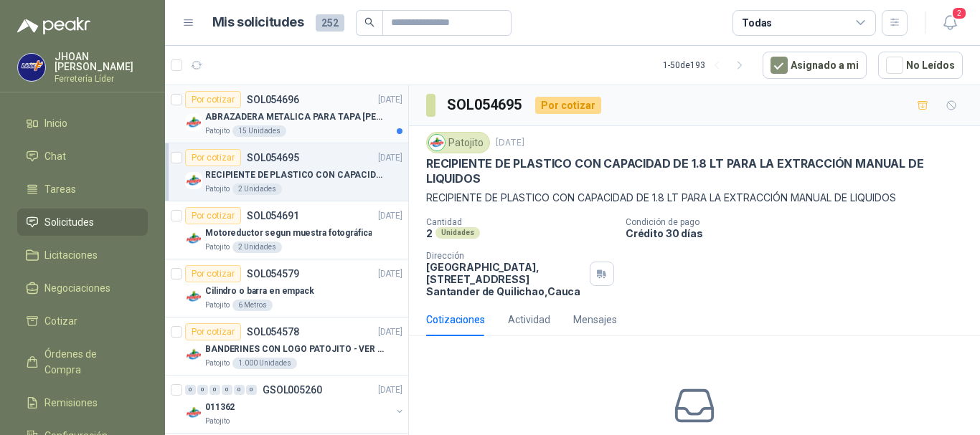 Image resolution: width=980 pixels, height=435 pixels. Describe the element at coordinates (220, 407) in the screenshot. I see `p: 011362` at that location.